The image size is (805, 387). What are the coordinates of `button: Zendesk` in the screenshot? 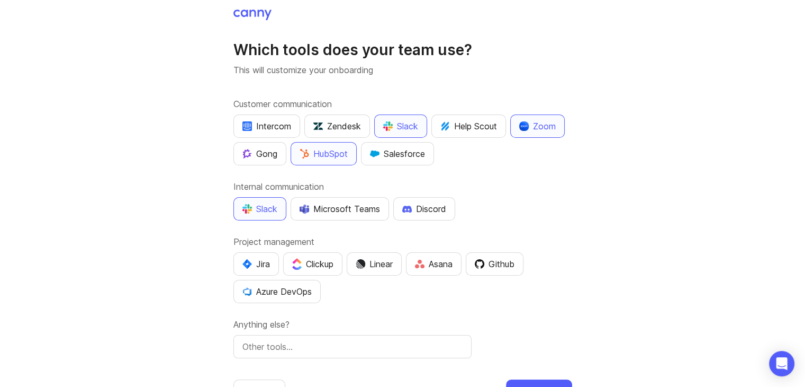 It's located at (337, 126).